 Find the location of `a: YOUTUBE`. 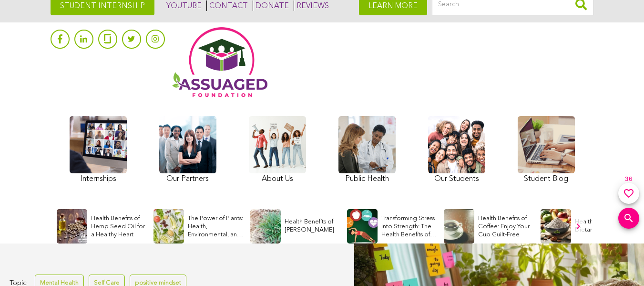

a: YOUTUBE is located at coordinates (182, 6).